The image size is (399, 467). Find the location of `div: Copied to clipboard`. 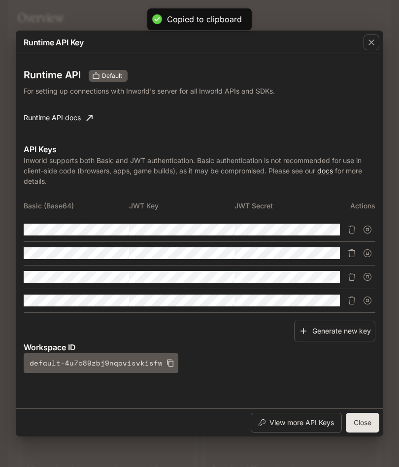

div: Copied to clipboard is located at coordinates (204, 19).